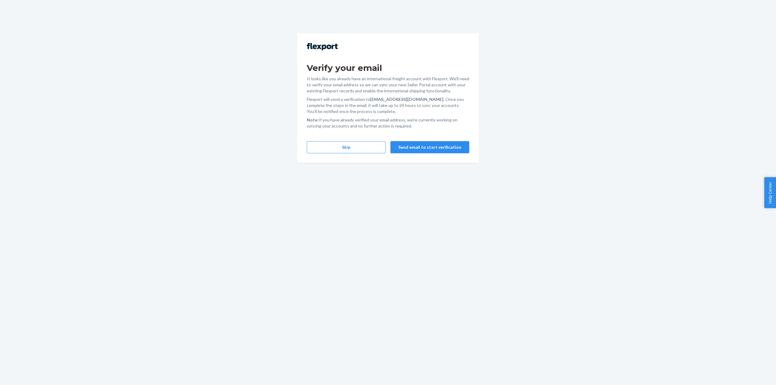 This screenshot has height=385, width=776. Describe the element at coordinates (313, 120) in the screenshot. I see `strong: Note:` at that location.